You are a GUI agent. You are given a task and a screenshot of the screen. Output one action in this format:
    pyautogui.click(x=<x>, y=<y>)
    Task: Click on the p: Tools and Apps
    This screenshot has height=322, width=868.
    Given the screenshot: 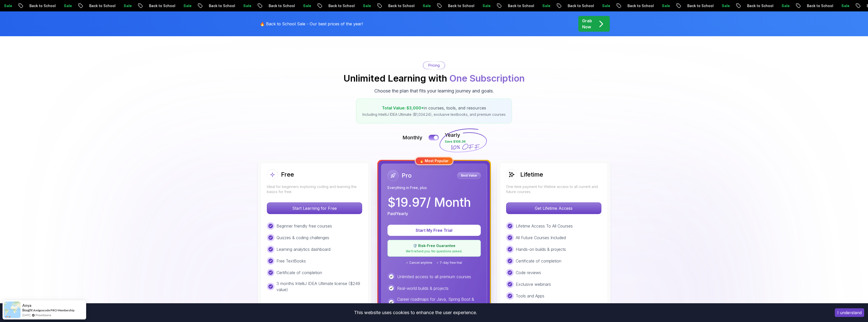 What is the action you would take?
    pyautogui.click(x=530, y=296)
    